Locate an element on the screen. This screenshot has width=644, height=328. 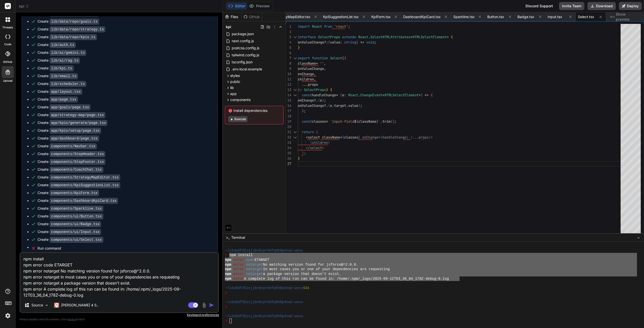
div: 9 is located at coordinates (289, 69).